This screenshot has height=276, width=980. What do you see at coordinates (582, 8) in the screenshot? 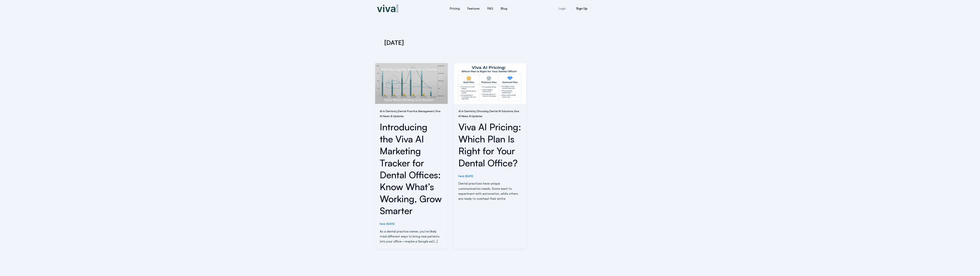
I see `span: Sign Up` at bounding box center [582, 8].